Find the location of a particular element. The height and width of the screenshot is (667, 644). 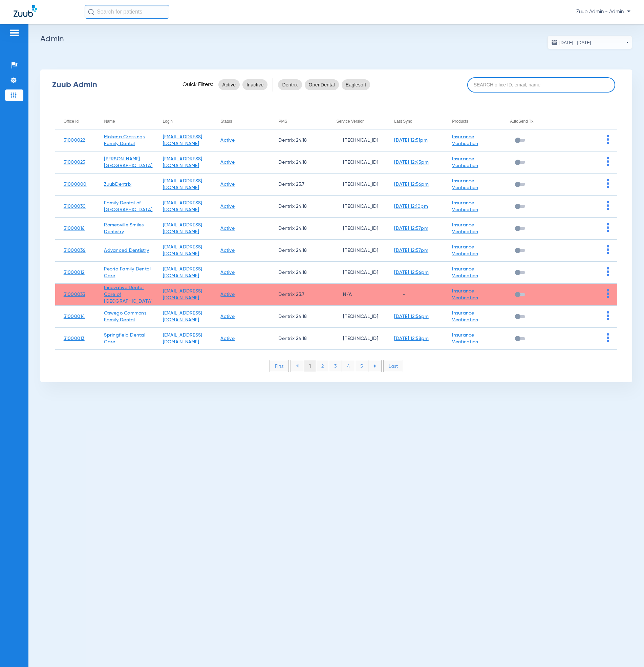

a: 31000030 is located at coordinates (75, 206).